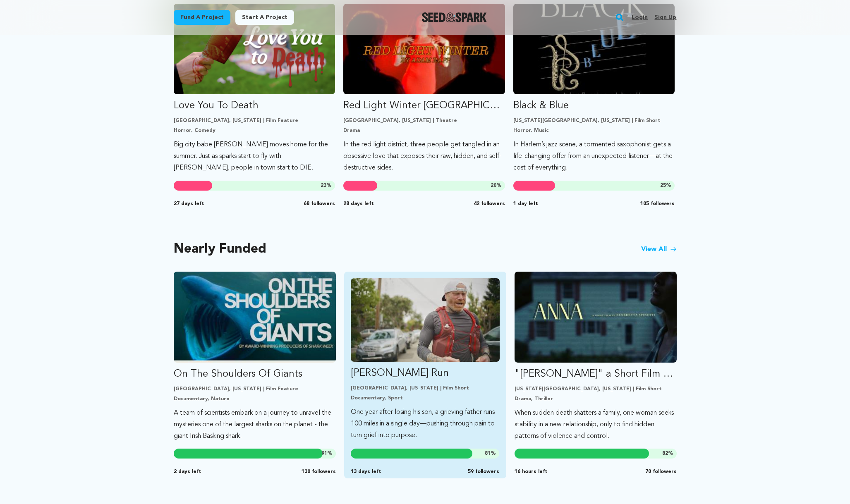 The height and width of the screenshot is (504, 850). Describe the element at coordinates (319, 472) in the screenshot. I see `span: 130 followers` at that location.